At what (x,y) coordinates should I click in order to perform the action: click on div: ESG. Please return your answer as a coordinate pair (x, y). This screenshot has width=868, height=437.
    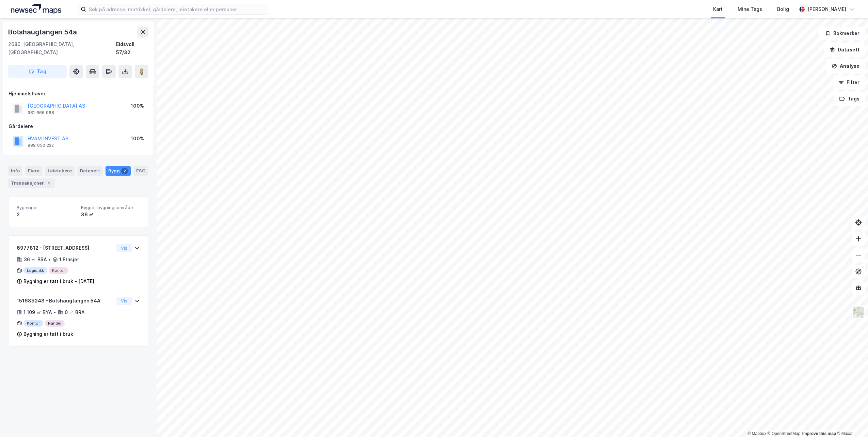
    Looking at the image, I should click on (141, 171).